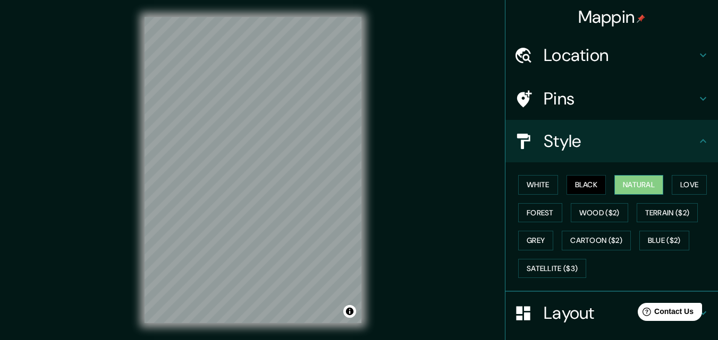  What do you see at coordinates (611, 99) in the screenshot?
I see `div: Pins` at bounding box center [611, 99].